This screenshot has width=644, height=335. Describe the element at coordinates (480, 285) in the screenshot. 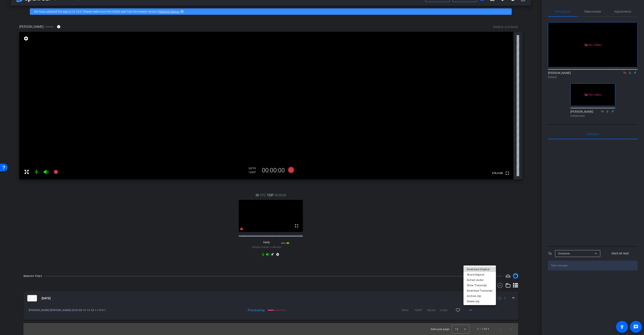

I see `span: Show Transcript` at that location.